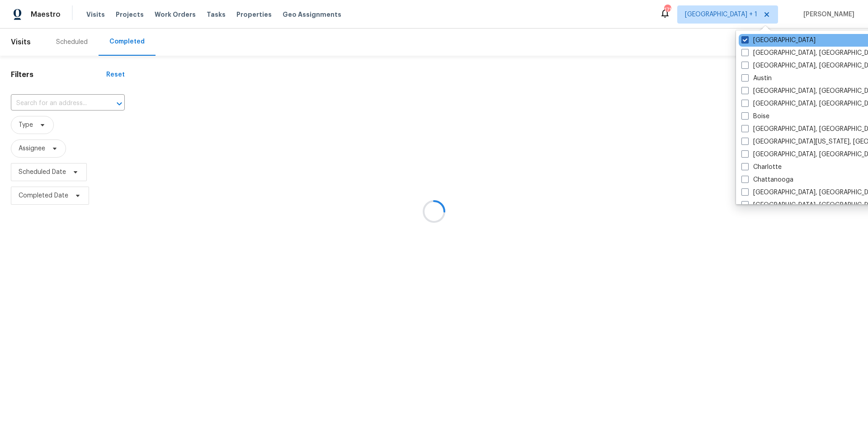 The width and height of the screenshot is (868, 423). What do you see at coordinates (755, 117) in the screenshot?
I see `label: Boise` at bounding box center [755, 117].